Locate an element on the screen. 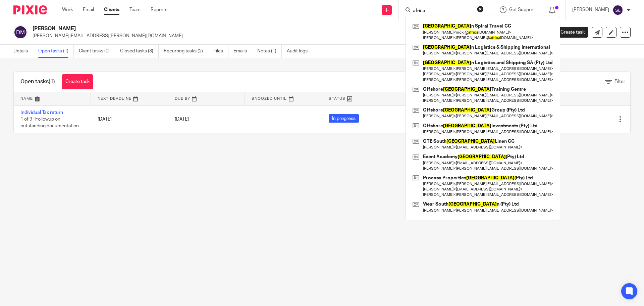 This screenshot has width=644, height=306. span: Status is located at coordinates (337, 98).